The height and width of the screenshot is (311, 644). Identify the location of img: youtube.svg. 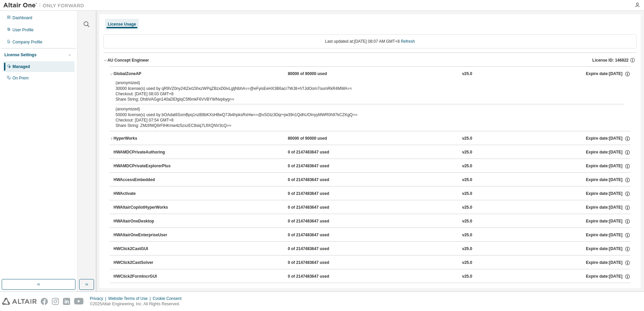
(79, 301).